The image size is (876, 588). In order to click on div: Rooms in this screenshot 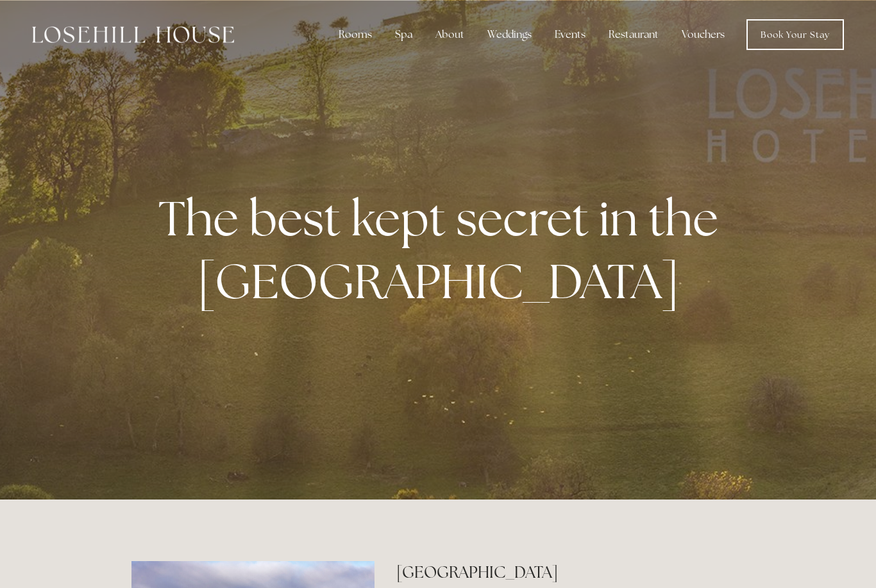, I will do `click(355, 35)`.